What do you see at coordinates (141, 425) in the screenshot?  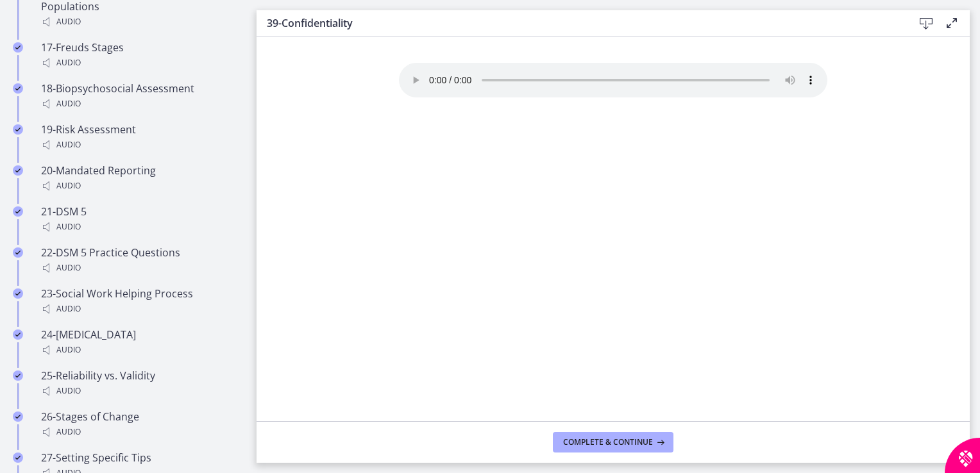 I see `div: 26-Stages of Change` at bounding box center [141, 425].